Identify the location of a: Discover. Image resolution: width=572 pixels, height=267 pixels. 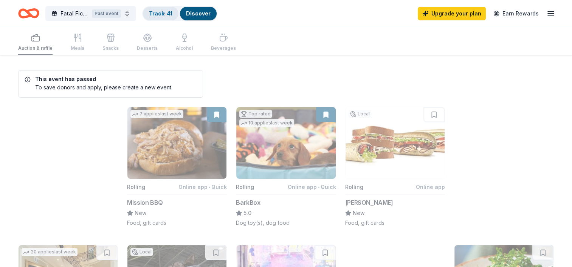
(198, 13).